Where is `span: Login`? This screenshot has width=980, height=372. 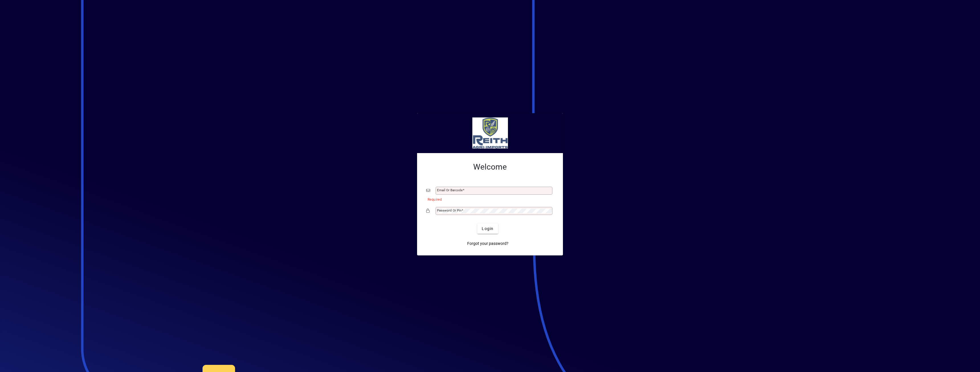 span: Login is located at coordinates (487, 228).